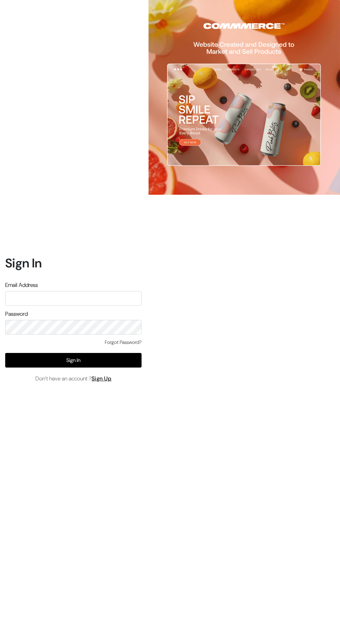 The height and width of the screenshot is (644, 340). Describe the element at coordinates (74, 361) in the screenshot. I see `button: Sign In` at that location.